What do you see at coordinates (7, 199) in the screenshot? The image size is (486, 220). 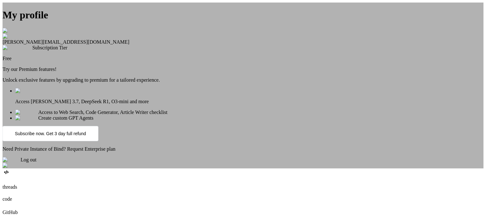 I see `label: code` at bounding box center [7, 199].